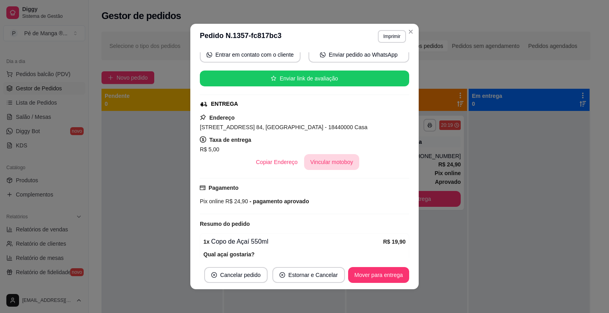  I want to click on strong: Resumo do pedido, so click(225, 224).